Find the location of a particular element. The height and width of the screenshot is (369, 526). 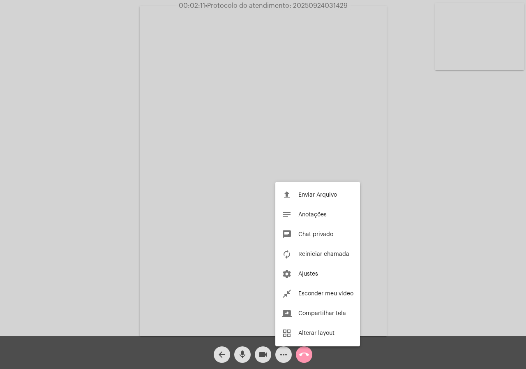

mat-icon: notes is located at coordinates (287, 215).